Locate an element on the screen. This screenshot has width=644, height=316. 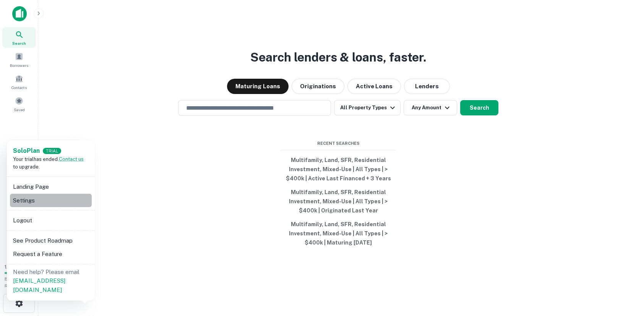
a: Contact us is located at coordinates (71, 158).